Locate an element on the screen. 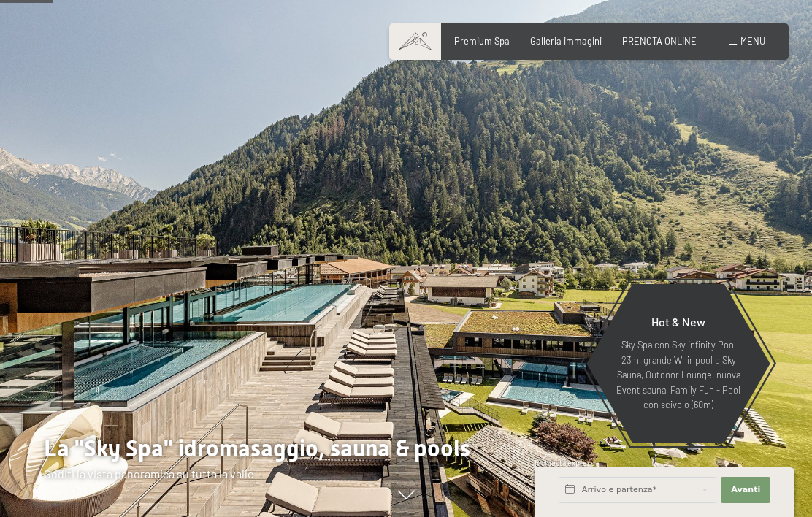 The width and height of the screenshot is (812, 517). a: Galleria immagini is located at coordinates (566, 41).